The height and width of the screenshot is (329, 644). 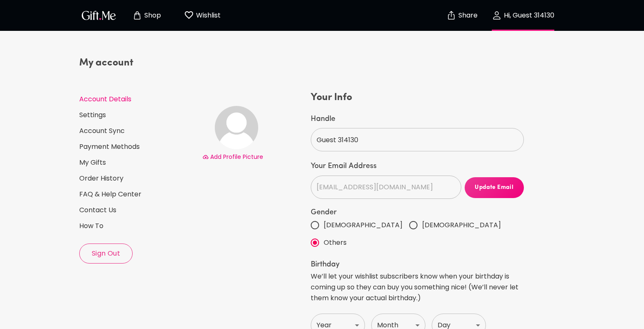 I want to click on a: How To, so click(x=137, y=226).